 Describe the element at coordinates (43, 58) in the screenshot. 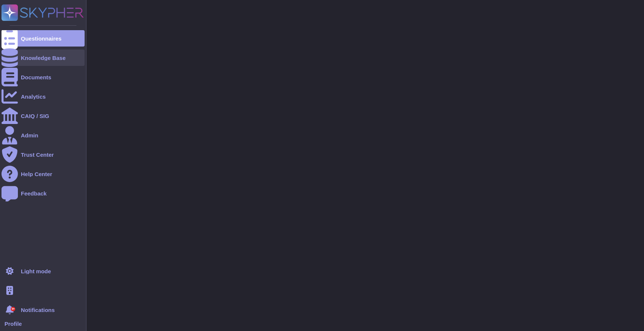

I see `div: Knowledge Base` at that location.